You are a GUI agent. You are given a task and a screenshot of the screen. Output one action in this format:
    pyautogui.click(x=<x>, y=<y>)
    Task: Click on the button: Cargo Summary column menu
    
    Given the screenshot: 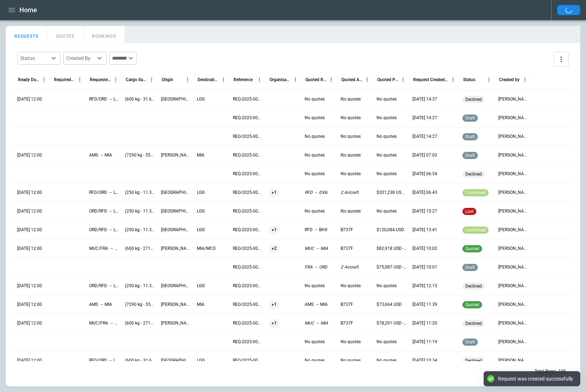 What is the action you would take?
    pyautogui.click(x=152, y=80)
    